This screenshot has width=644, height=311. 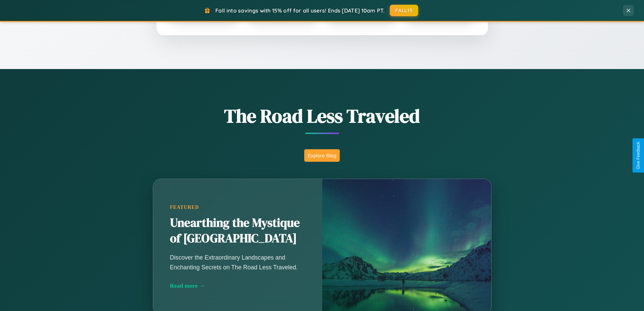 I want to click on p: Discover the Extraordinary Landscapes and Enchanting Secrets on The Road Less Traveled., so click(x=238, y=262).